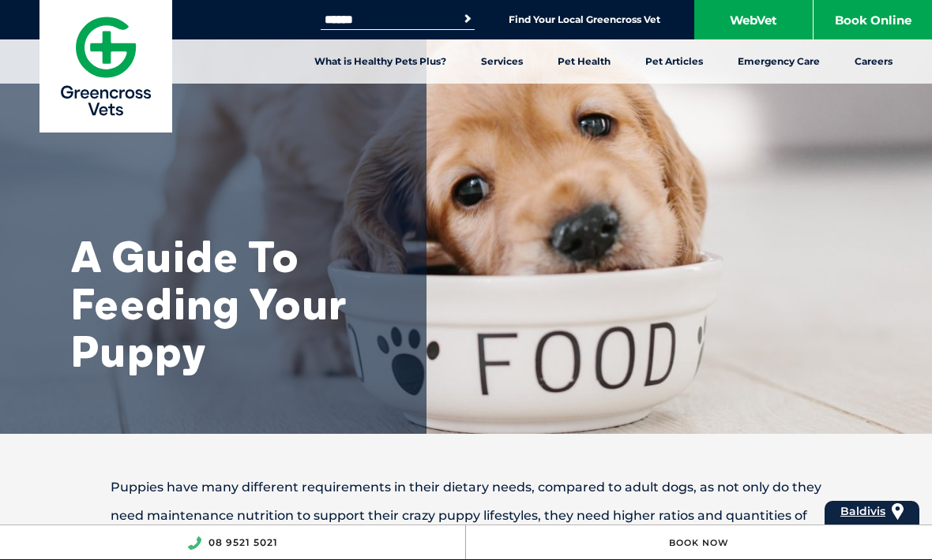 The image size is (932, 560). Describe the element at coordinates (195, 543) in the screenshot. I see `img: location_phone.svg` at that location.